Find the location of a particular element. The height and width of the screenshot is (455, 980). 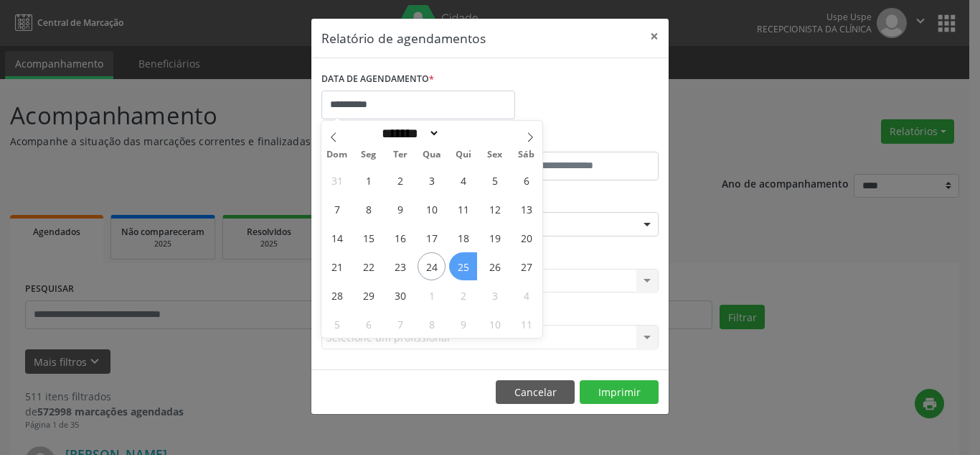

span: Setembro 24, 2025 is located at coordinates (431, 266).